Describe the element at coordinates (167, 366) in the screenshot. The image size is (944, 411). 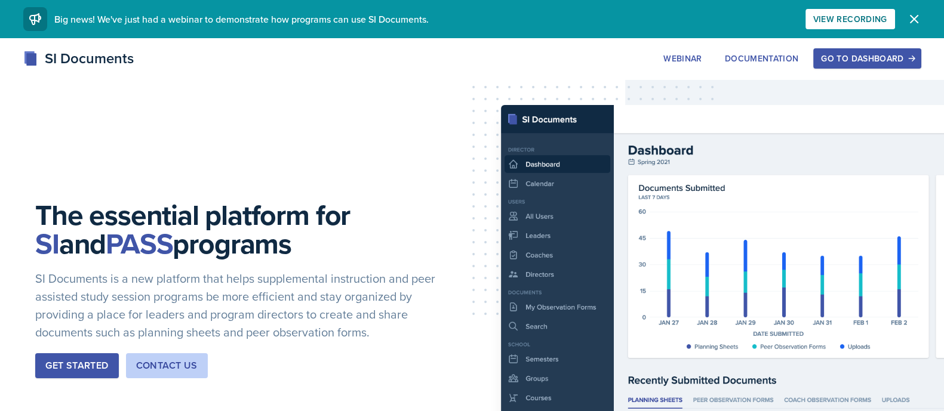
I see `div: Contact Us` at that location.